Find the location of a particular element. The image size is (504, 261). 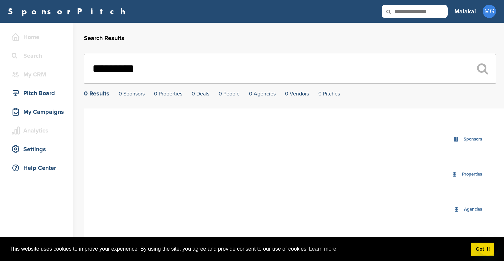

a: SponsorPitch is located at coordinates (69, 11).